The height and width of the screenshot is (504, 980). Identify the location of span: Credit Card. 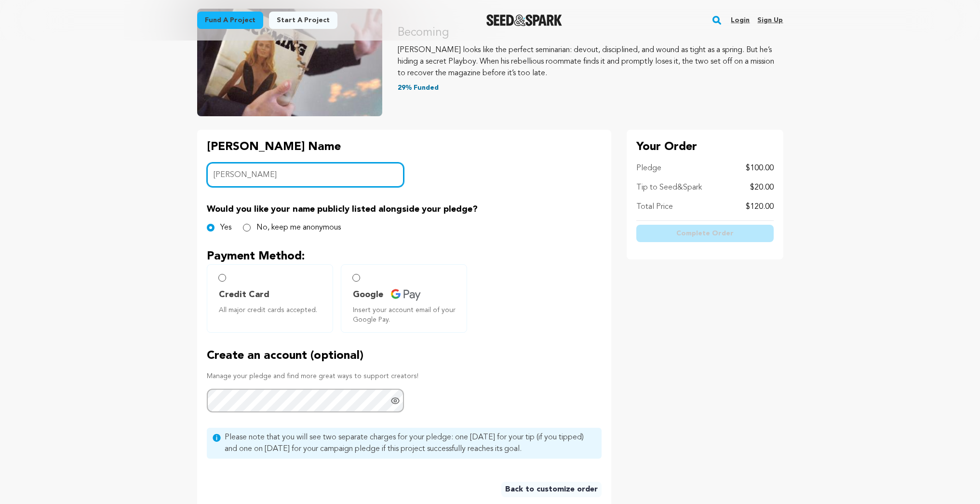
(244, 294).